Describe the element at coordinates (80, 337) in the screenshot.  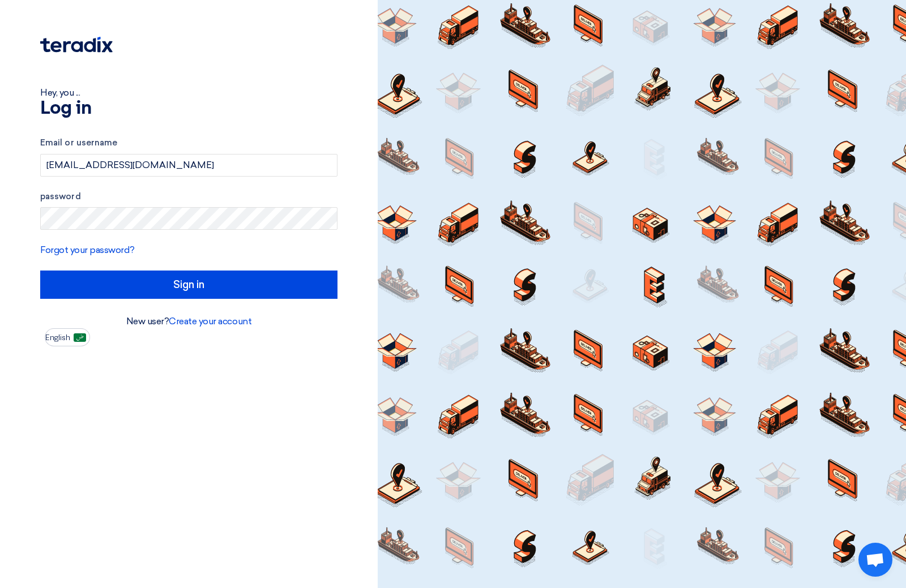
I see `img: ar-AR.png` at that location.